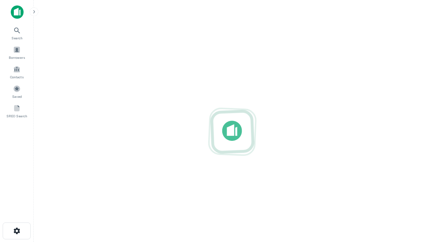  What do you see at coordinates (17, 111) in the screenshot?
I see `a: SREO Search` at bounding box center [17, 111].